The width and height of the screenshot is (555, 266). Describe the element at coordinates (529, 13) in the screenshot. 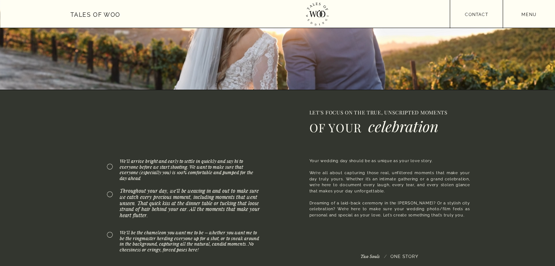

I see `a: menu` at that location.